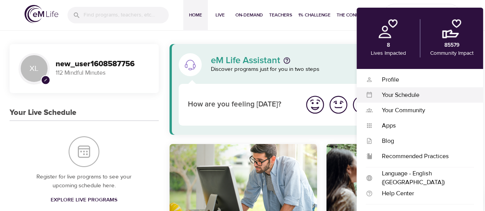  Describe the element at coordinates (249, 15) in the screenshot. I see `span: On-Demand` at that location.